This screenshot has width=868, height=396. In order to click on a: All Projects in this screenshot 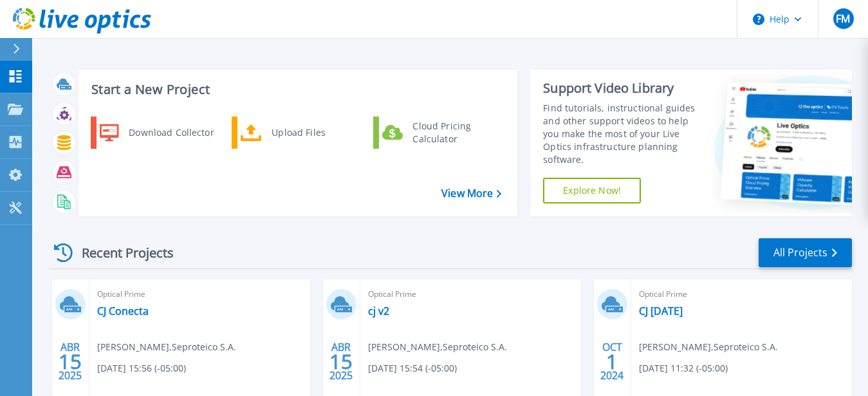, I will do `click(805, 253)`.